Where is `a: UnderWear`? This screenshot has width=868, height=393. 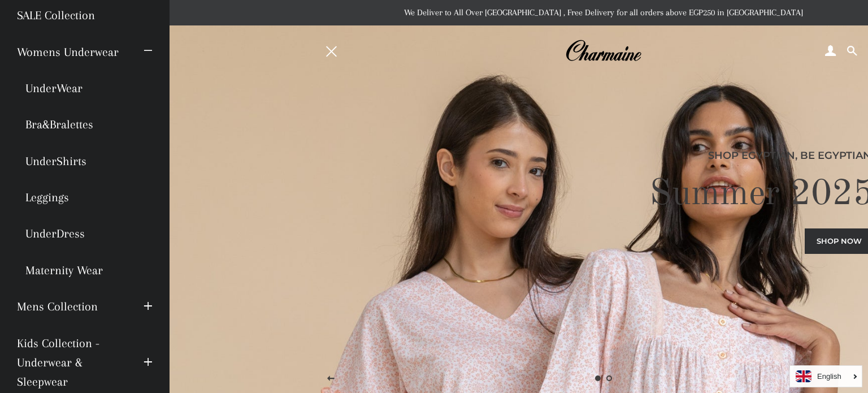 a: UnderWear is located at coordinates (85, 88).